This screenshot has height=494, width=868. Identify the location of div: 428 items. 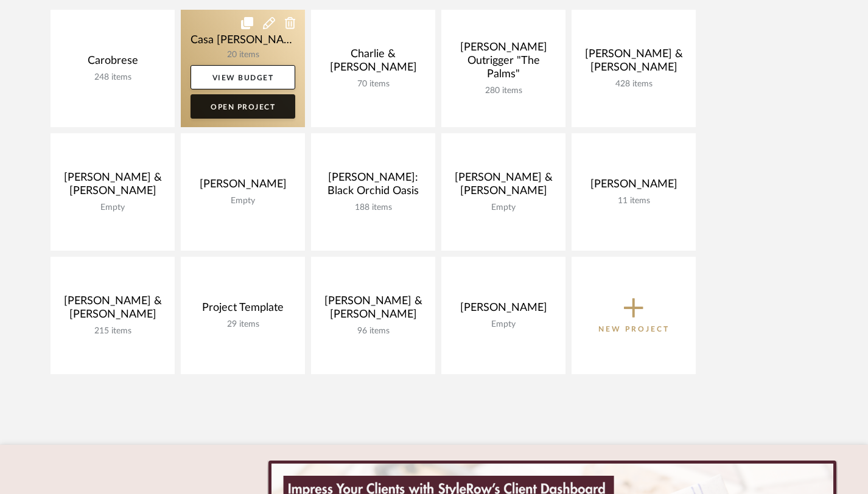
(634, 84).